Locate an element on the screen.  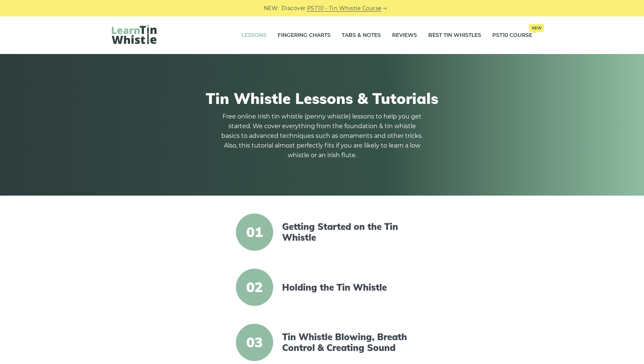
img: LearnTinWhistle.com is located at coordinates (134, 34).